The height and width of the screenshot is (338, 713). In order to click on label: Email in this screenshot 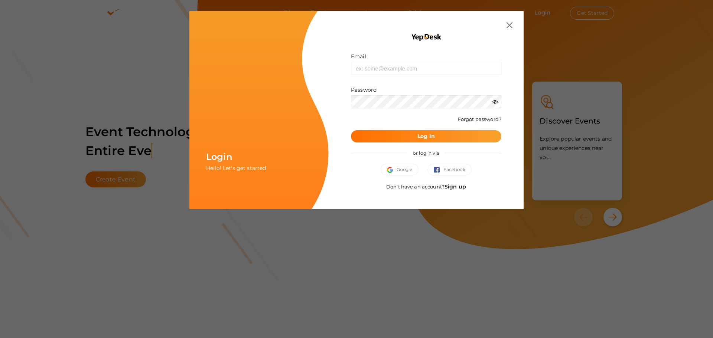, I will do `click(358, 56)`.